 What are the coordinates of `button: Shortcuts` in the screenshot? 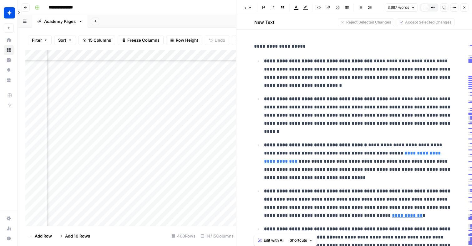 It's located at (301, 240).